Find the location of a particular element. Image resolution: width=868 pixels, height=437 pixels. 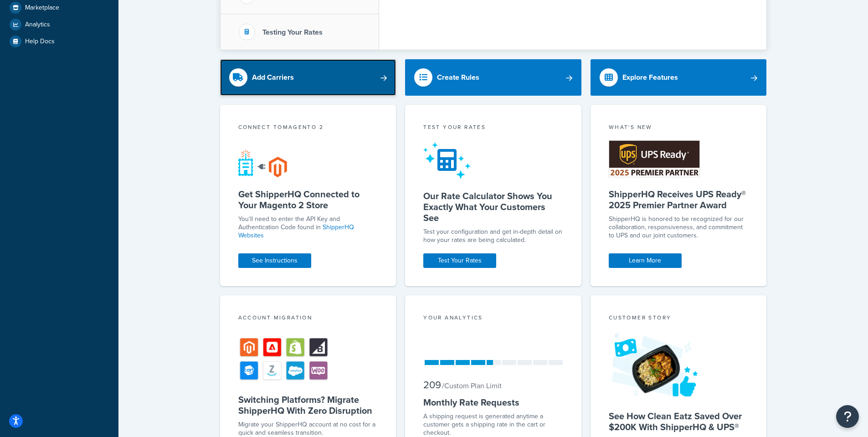

small: / Custom Plan Limit is located at coordinates (472, 385).